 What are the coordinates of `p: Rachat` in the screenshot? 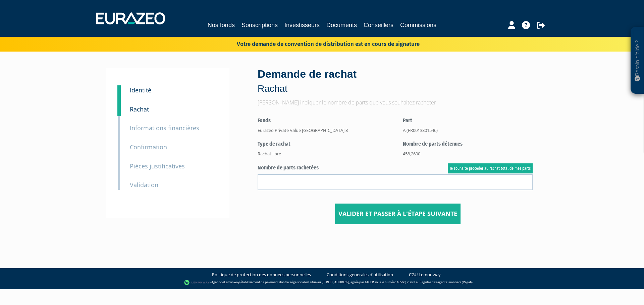 It's located at (398, 89).